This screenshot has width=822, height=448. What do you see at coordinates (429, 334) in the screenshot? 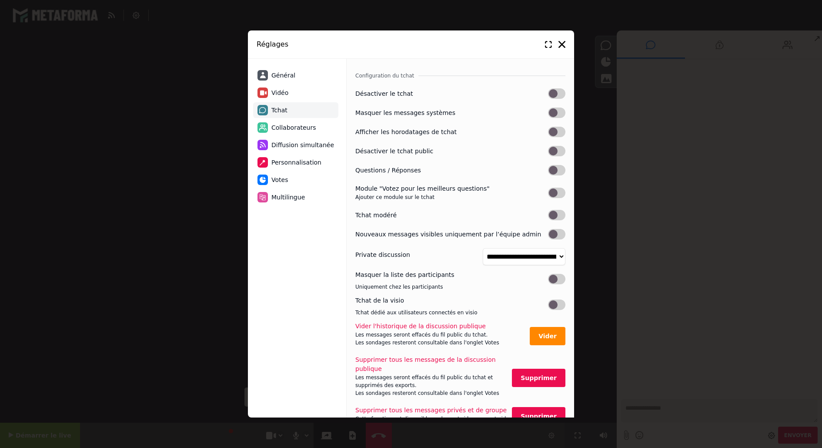
I see `label: Vider l'historique de la discussion publique` at bounding box center [429, 334].